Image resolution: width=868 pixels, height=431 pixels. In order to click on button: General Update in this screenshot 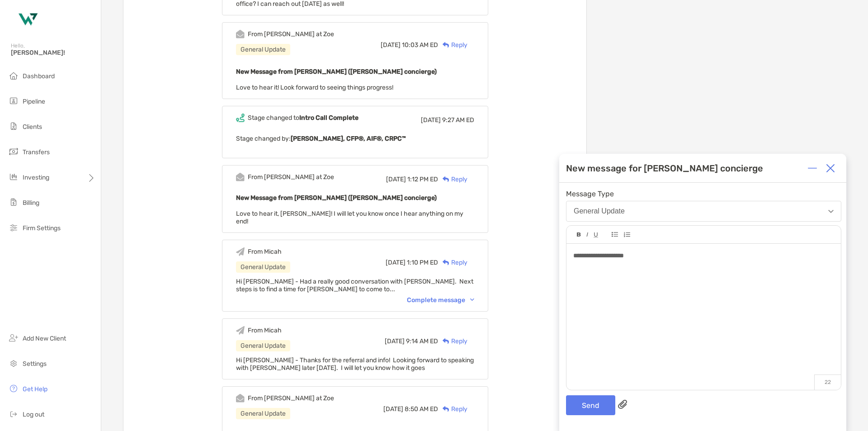, I will do `click(704, 211)`.